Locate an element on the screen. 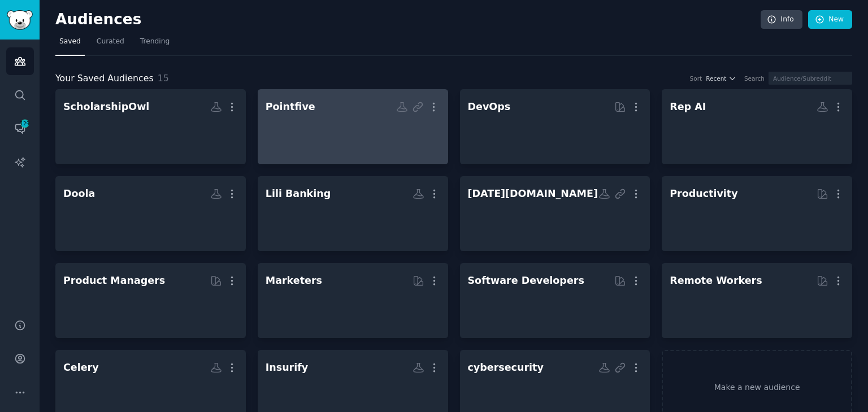  a: New is located at coordinates (830, 20).